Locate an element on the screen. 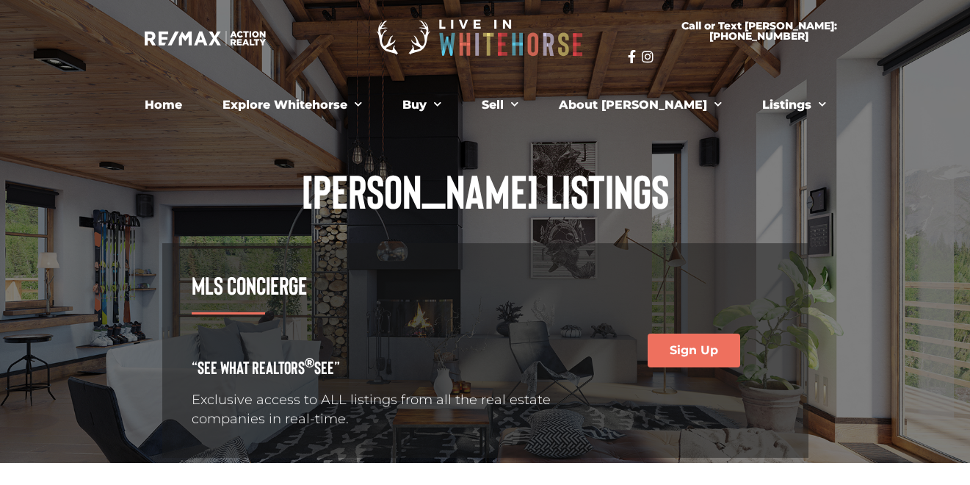 The width and height of the screenshot is (970, 485). a: Listings is located at coordinates (794, 105).